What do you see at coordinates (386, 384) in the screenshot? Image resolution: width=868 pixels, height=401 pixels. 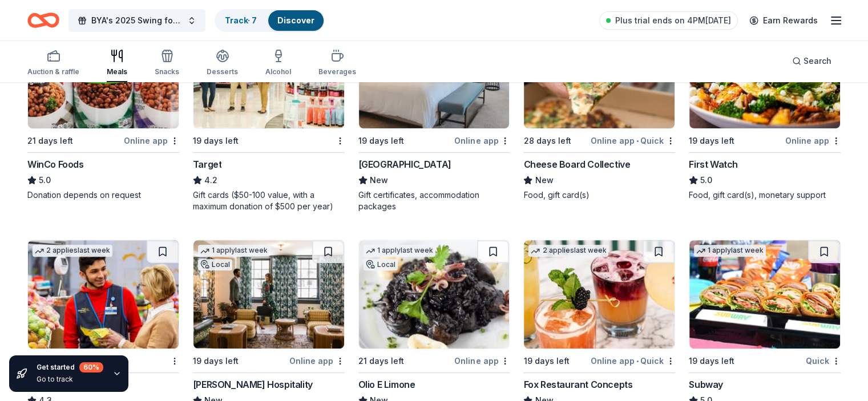 I see `div: Olio E Limone` at bounding box center [386, 384].